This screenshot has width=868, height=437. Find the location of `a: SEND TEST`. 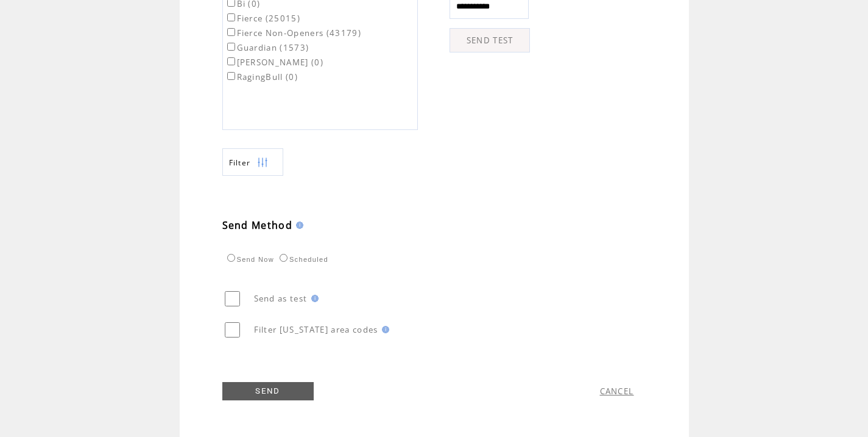

a: SEND TEST is located at coordinates (490, 41).